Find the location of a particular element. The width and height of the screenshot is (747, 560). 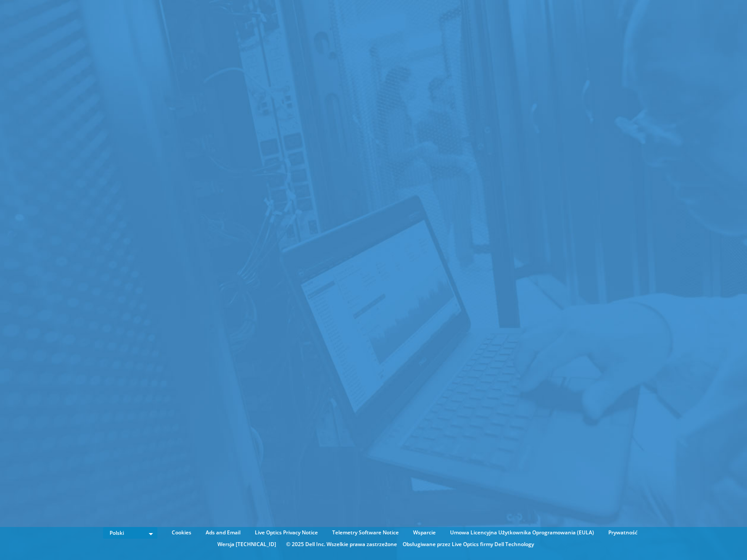

a: Cookies is located at coordinates (181, 532).